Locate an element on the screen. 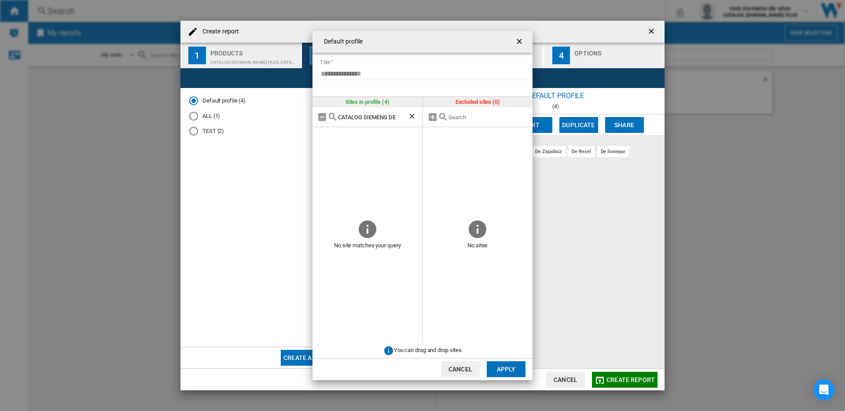  md-icon: Add all is located at coordinates (433, 117).